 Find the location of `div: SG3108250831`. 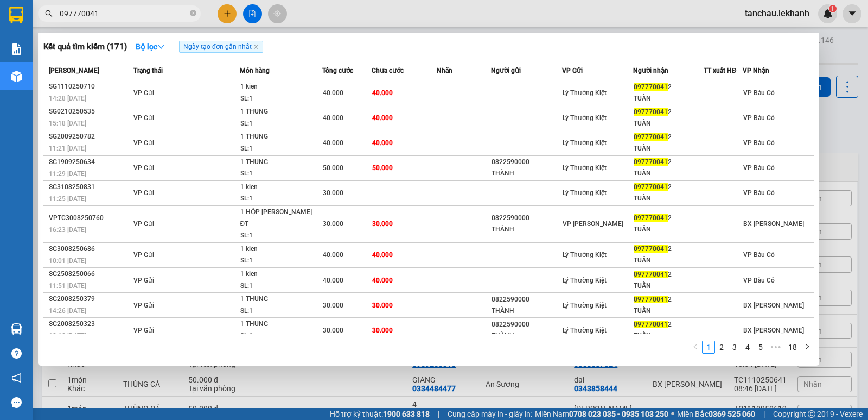

div: SG3108250831 is located at coordinates (89, 187).